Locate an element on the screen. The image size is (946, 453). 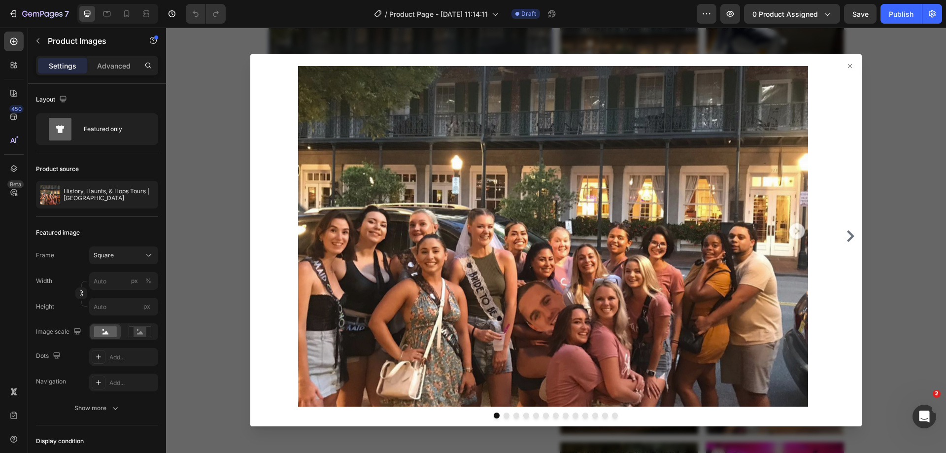
button: Show more is located at coordinates (97, 408).